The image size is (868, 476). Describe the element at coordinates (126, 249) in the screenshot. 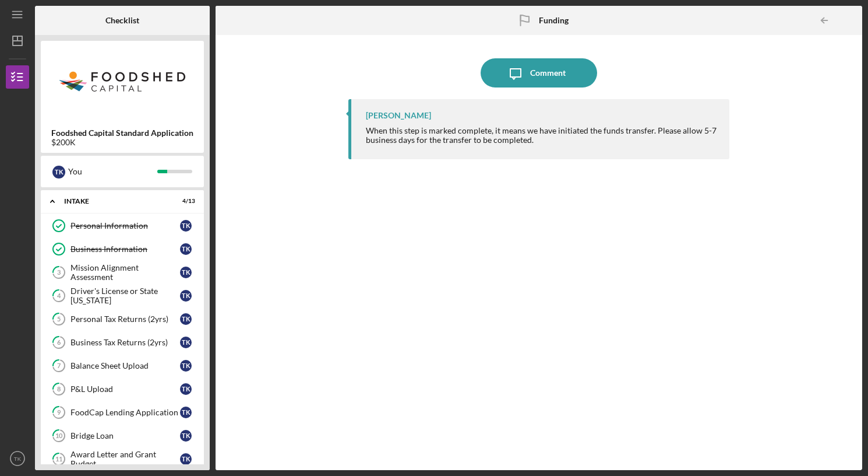

I see `div: Business Information` at that location.